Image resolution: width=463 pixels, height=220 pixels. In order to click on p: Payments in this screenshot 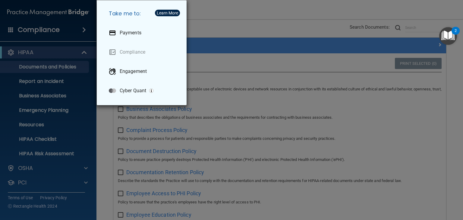, I will do `click(130, 33)`.